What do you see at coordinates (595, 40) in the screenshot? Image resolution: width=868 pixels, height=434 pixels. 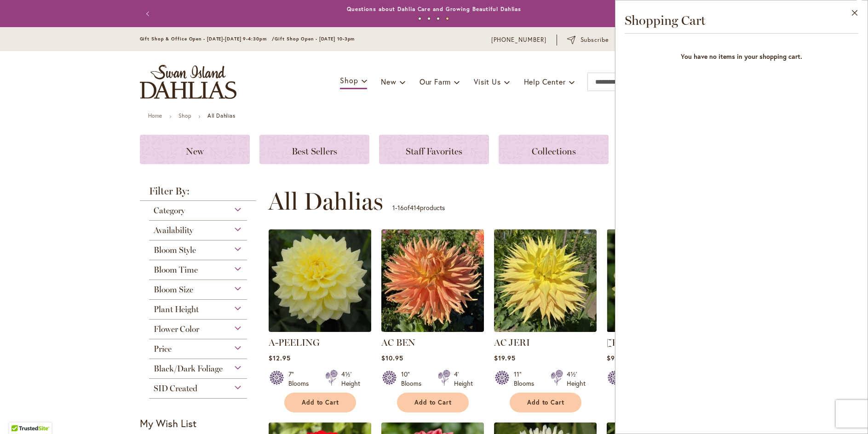 I see `span: Subscribe` at bounding box center [595, 40].